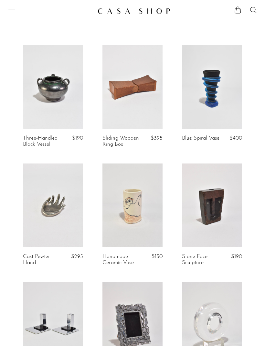 The height and width of the screenshot is (346, 265). Describe the element at coordinates (121, 260) in the screenshot. I see `a: Handmade Ceramic Vase` at that location.